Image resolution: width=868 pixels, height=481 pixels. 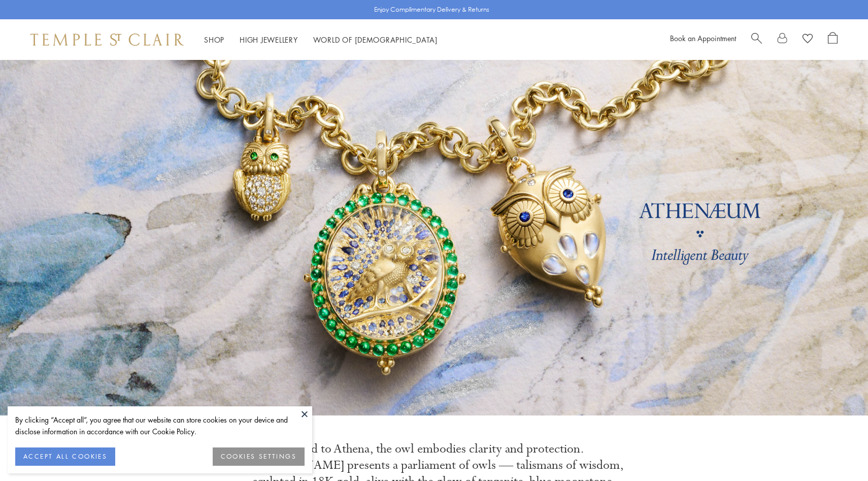 What do you see at coordinates (757, 40) in the screenshot?
I see `a: Search` at bounding box center [757, 40].